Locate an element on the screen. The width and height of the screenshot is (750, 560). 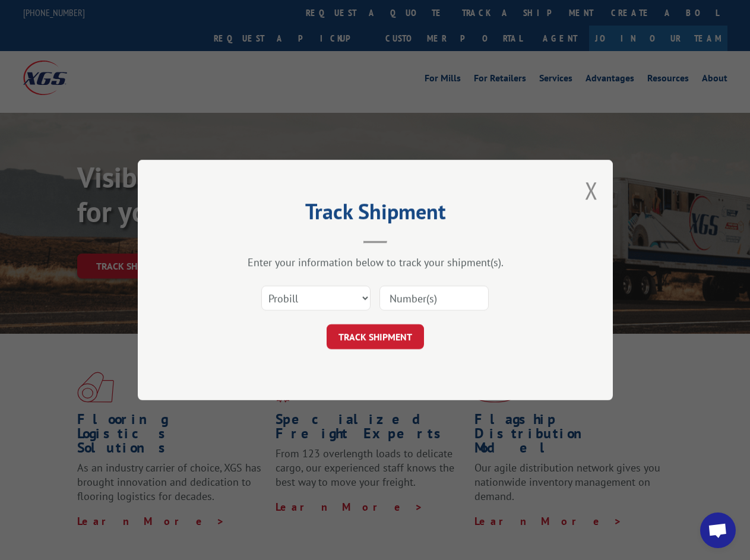
input: Number(s) is located at coordinates (434, 299).